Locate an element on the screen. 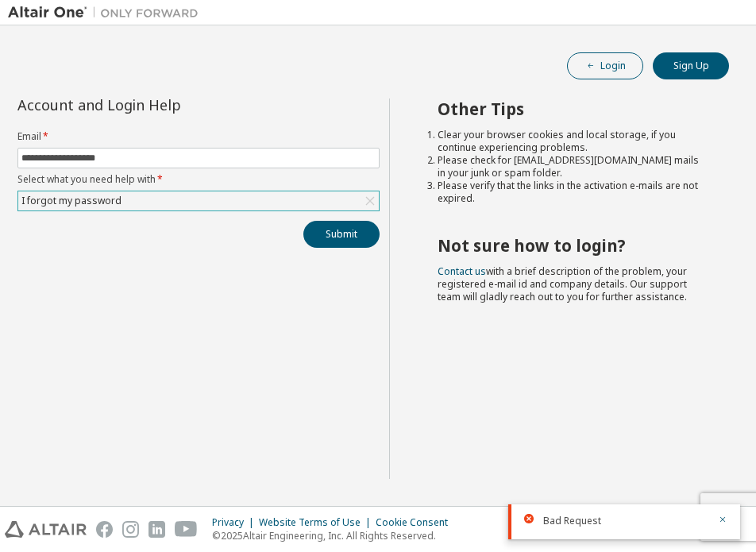 This screenshot has width=756, height=552. button: Submit is located at coordinates (341, 234).